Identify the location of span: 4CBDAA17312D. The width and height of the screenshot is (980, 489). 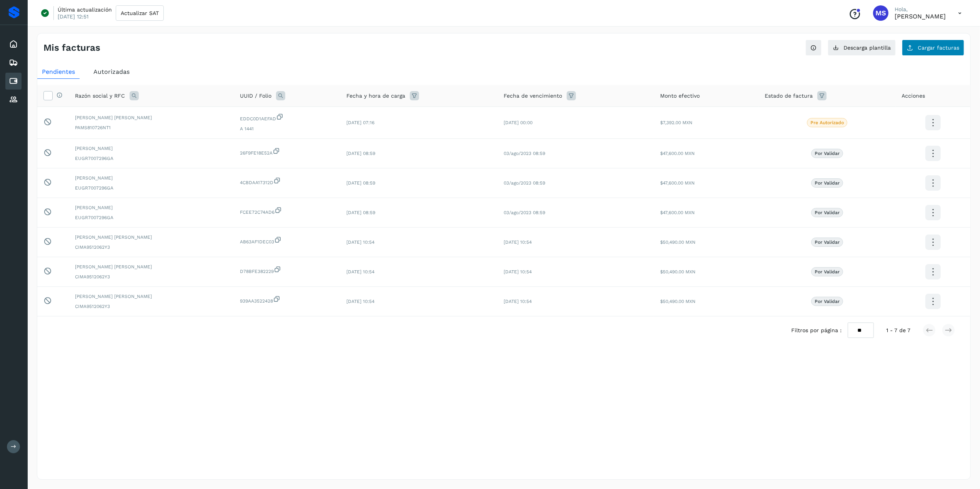
(287, 182).